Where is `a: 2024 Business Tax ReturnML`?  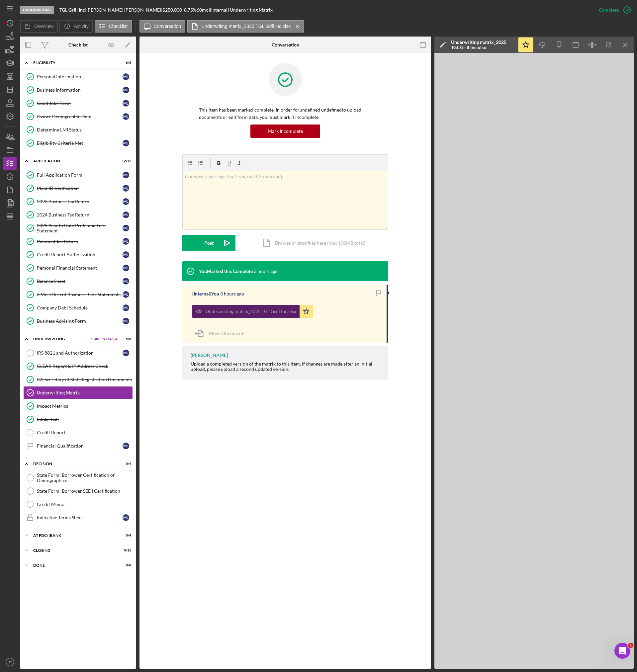 a: 2024 Business Tax ReturnML is located at coordinates (78, 215).